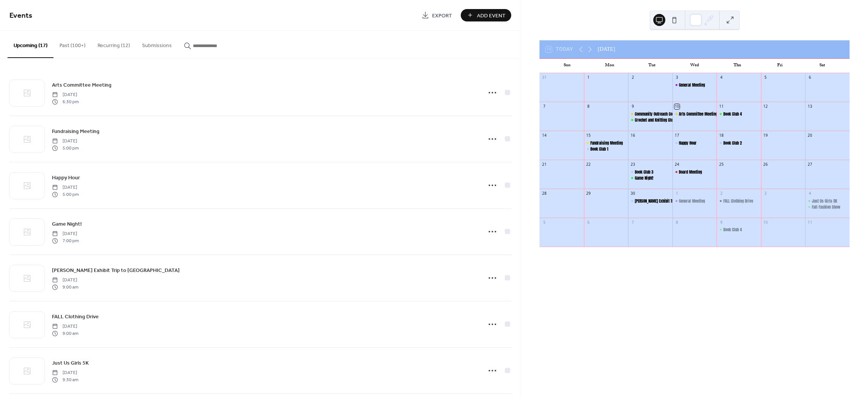 The width and height of the screenshot is (868, 397). Describe the element at coordinates (766, 136) in the screenshot. I see `div: 19` at that location.